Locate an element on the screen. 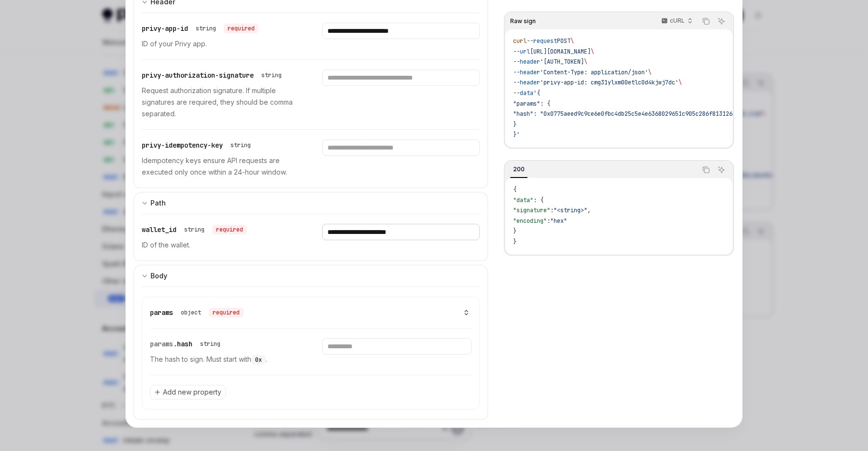  span: "signature" is located at coordinates (531, 210).